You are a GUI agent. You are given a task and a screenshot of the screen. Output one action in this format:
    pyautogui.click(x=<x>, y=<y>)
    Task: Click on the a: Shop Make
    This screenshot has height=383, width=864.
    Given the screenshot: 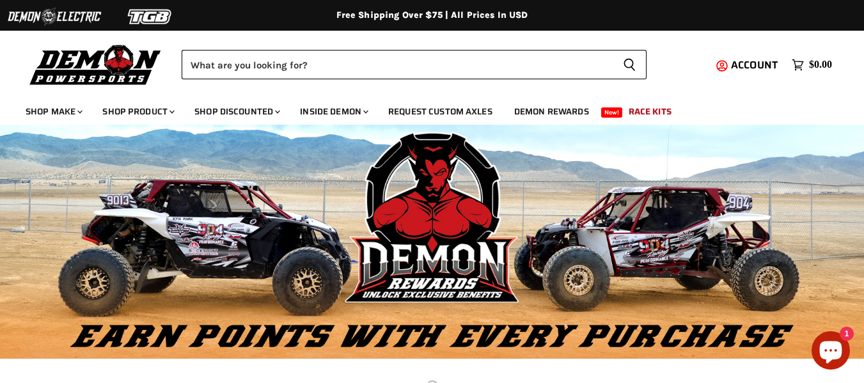 What is the action you would take?
    pyautogui.click(x=53, y=111)
    